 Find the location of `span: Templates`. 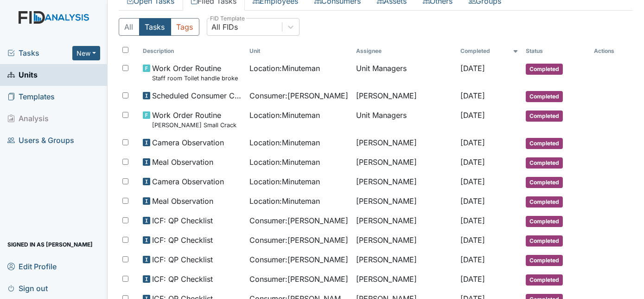

span: Templates is located at coordinates (31, 97).